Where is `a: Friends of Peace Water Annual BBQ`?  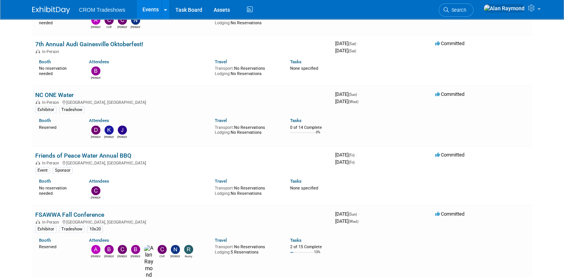 a: Friends of Peace Water Annual BBQ is located at coordinates (83, 155).